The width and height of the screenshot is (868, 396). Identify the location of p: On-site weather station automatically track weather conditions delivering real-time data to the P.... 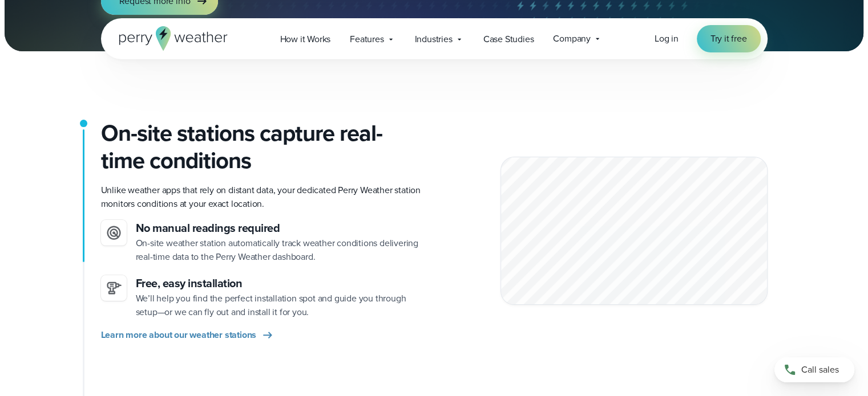
(280, 250).